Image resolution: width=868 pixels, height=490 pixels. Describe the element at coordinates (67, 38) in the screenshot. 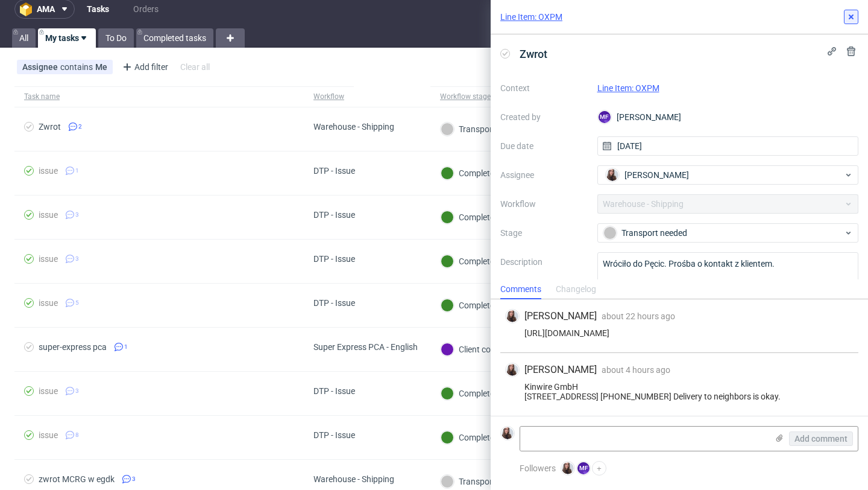

I see `a: My tasks` at that location.